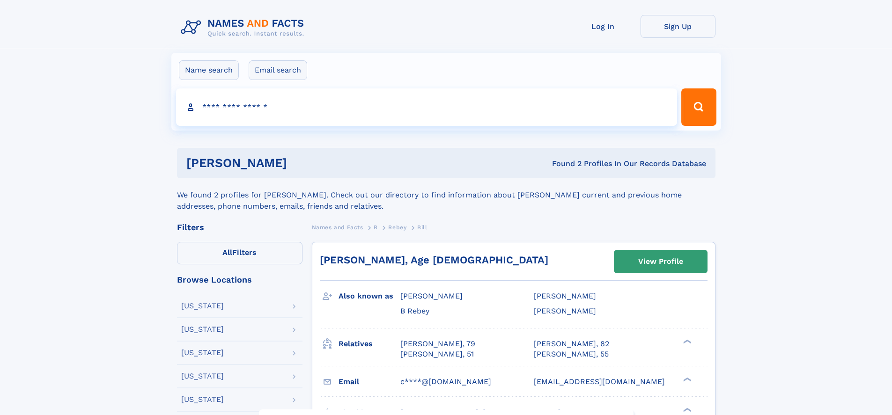 The width and height of the screenshot is (892, 415). I want to click on a: Sign Up, so click(678, 26).